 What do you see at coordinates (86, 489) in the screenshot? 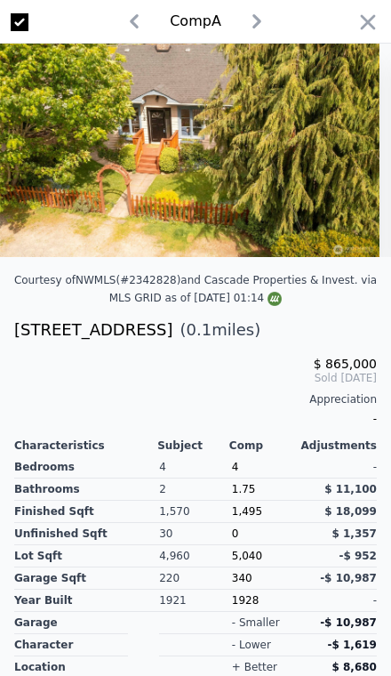
I see `div: Bathrooms` at bounding box center [86, 489].